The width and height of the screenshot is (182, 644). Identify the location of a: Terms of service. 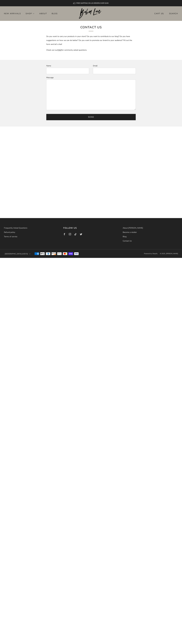
(10, 236).